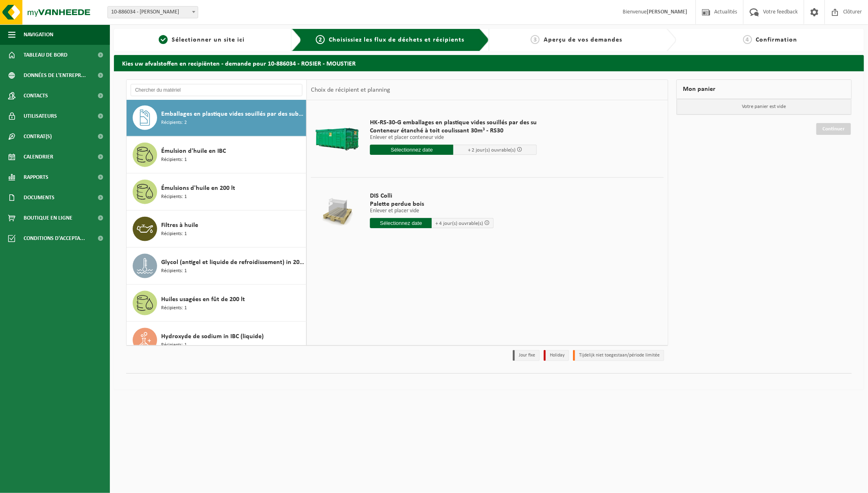  I want to click on span: Contacts, so click(36, 96).